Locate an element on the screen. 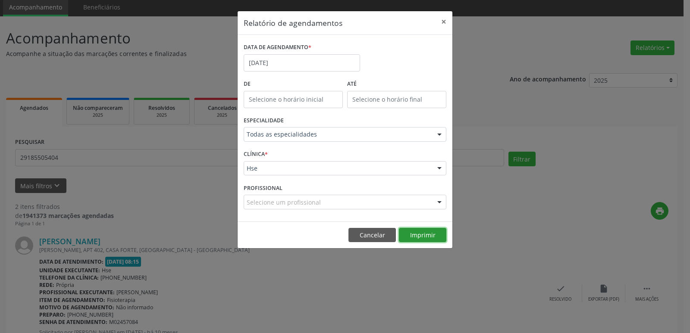  span: Hse is located at coordinates (338, 169).